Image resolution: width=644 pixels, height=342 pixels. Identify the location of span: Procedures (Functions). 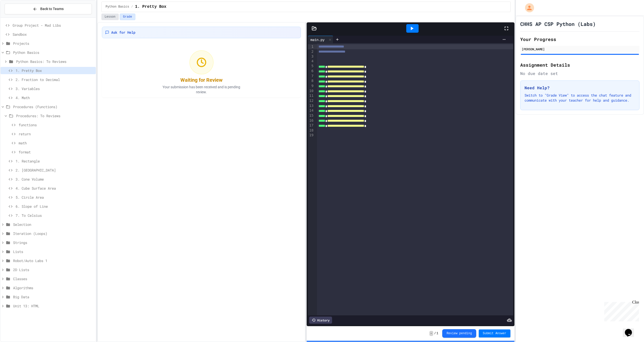
(54, 106).